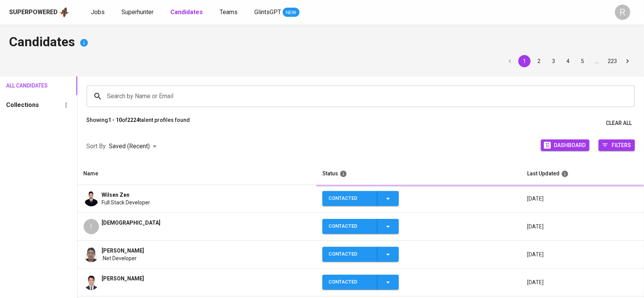 The image size is (644, 298). What do you see at coordinates (129, 146) in the screenshot?
I see `p: Saved (Recent)` at bounding box center [129, 146].